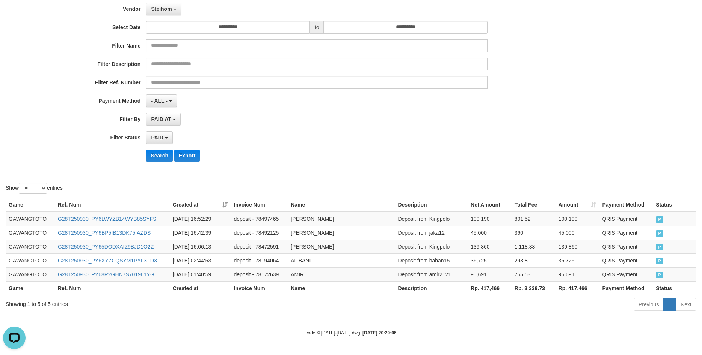 The image size is (702, 355). What do you see at coordinates (259, 233) in the screenshot?
I see `td: deposit - 78492125` at bounding box center [259, 233].